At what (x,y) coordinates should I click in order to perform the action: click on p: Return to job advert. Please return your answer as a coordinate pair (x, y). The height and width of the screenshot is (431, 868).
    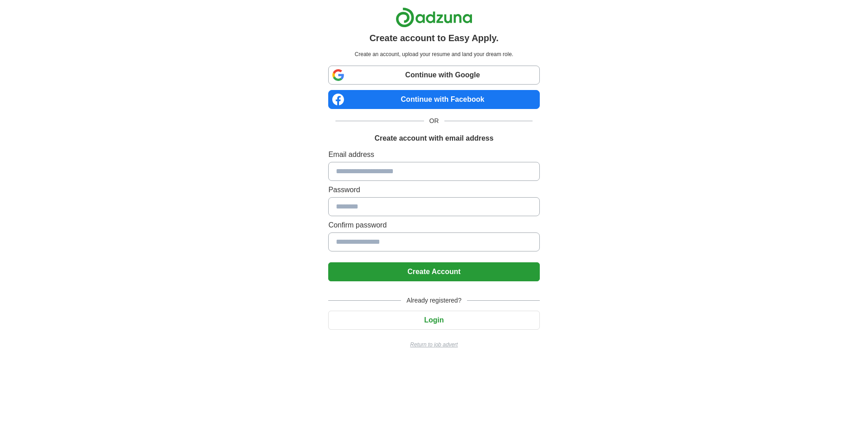
    Looking at the image, I should click on (433, 344).